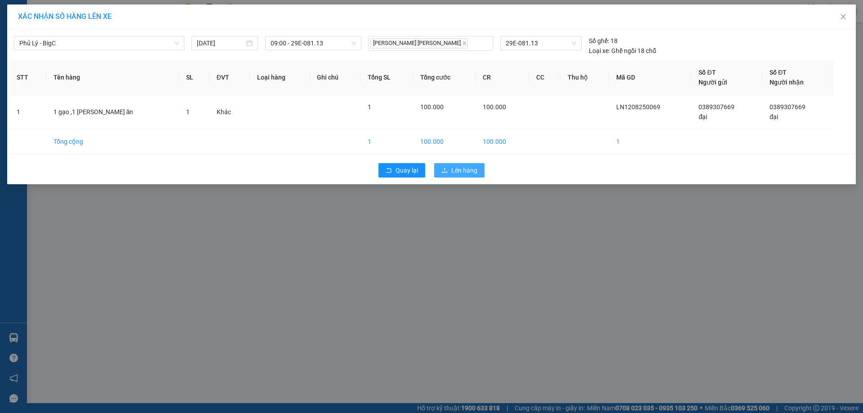  What do you see at coordinates (603, 41) in the screenshot?
I see `div: 18` at bounding box center [603, 41].